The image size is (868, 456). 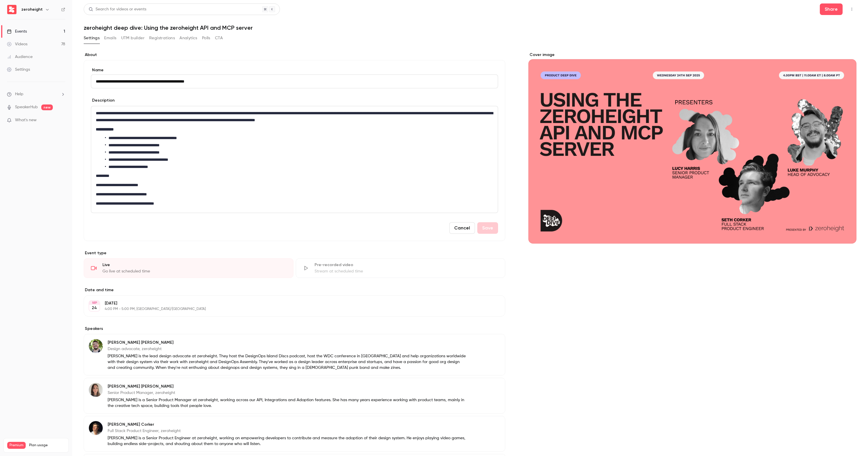 What do you see at coordinates (693, 55) in the screenshot?
I see `label: Cover image` at bounding box center [693, 55].